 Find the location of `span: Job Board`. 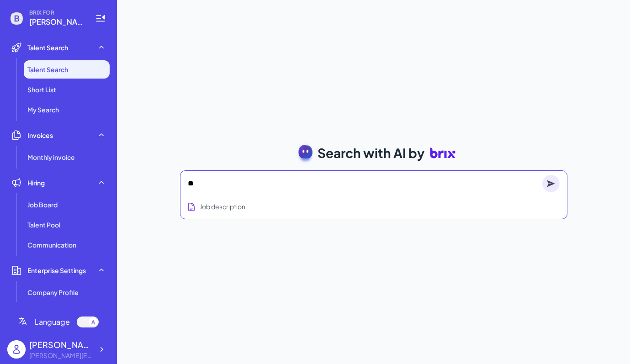

span: Job Board is located at coordinates (43, 205).